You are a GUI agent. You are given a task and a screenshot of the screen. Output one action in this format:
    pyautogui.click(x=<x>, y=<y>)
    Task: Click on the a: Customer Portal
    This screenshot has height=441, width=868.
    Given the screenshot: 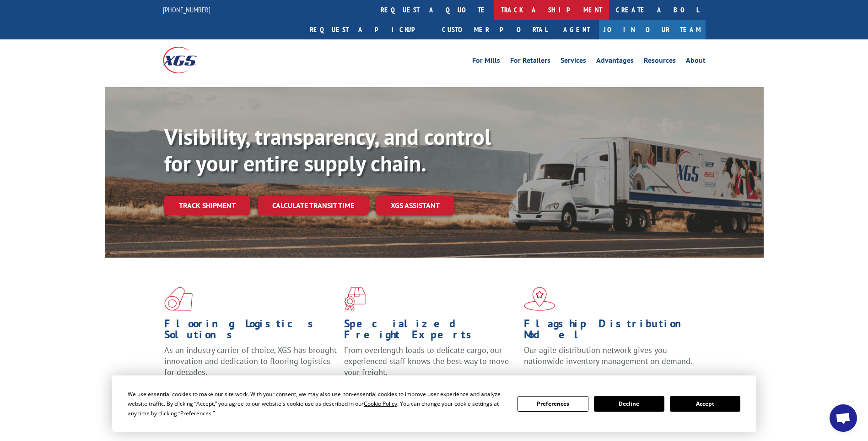 What is the action you would take?
    pyautogui.click(x=495, y=30)
    